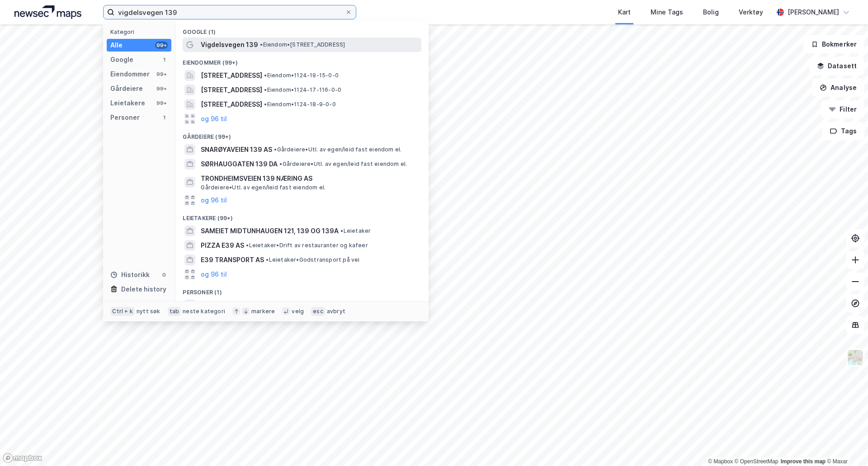 Image resolution: width=868 pixels, height=466 pixels. I want to click on div: Kontrollprogram for chat, so click(845, 445).